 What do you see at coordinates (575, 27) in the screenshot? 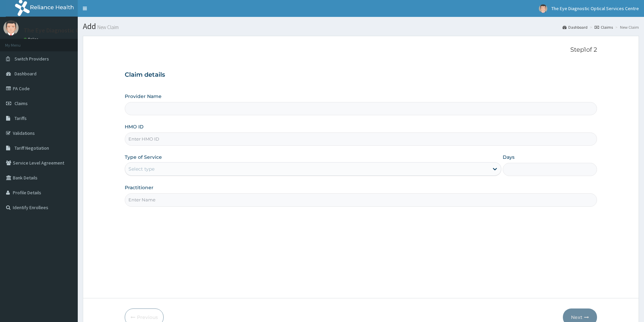
I see `a: Dashboard` at bounding box center [575, 27].